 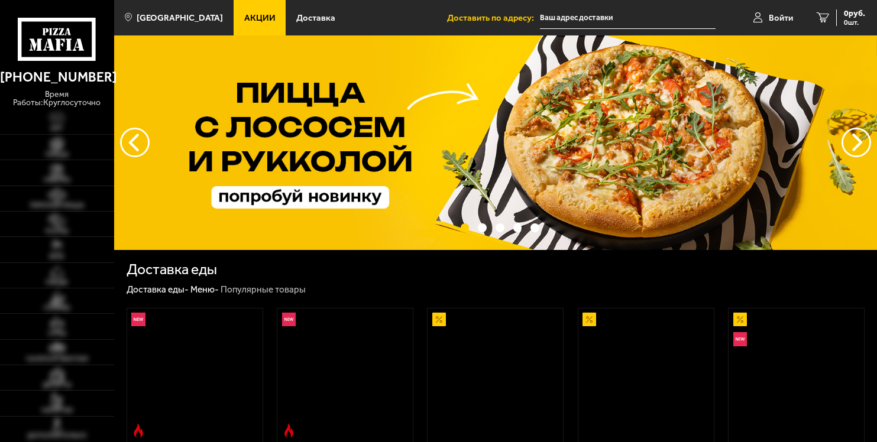 What do you see at coordinates (493, 18) in the screenshot?
I see `span: Доставить по адресу:` at bounding box center [493, 18].